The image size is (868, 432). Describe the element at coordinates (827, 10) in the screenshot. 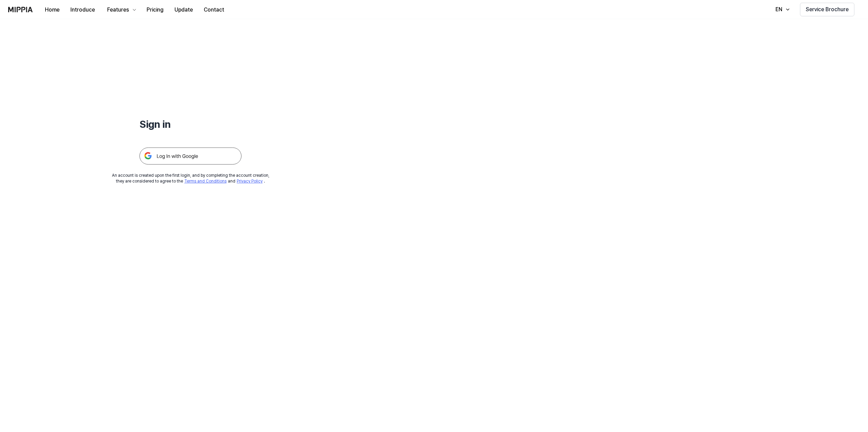

I see `a: Service Brochure` at that location.